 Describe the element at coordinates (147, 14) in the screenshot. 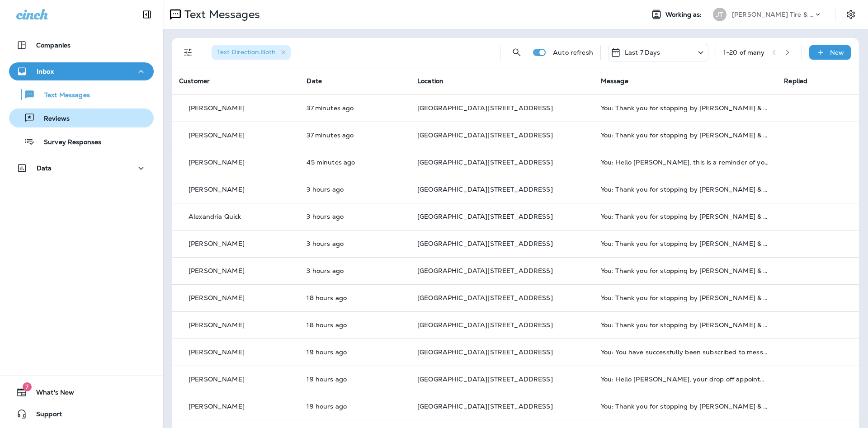

I see `button: Collapse Sidebar` at that location.